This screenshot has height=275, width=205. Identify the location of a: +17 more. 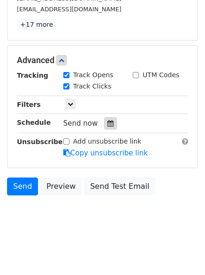
(37, 24).